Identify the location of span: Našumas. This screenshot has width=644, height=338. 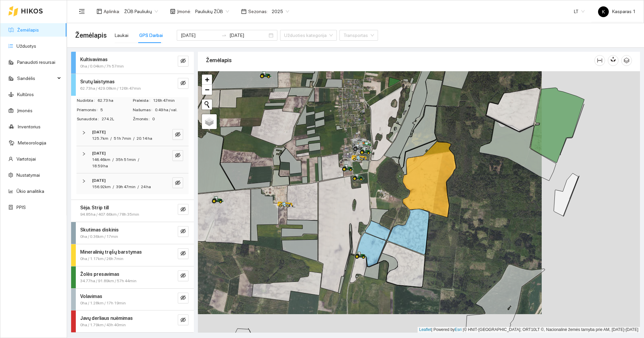
(144, 110).